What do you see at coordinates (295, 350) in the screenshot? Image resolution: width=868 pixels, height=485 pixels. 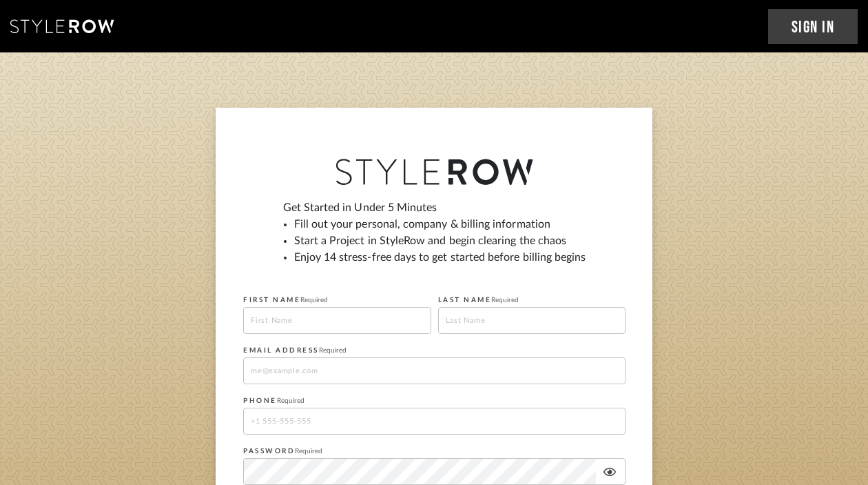 I see `label: EMAIL ADDRESS` at bounding box center [295, 350].